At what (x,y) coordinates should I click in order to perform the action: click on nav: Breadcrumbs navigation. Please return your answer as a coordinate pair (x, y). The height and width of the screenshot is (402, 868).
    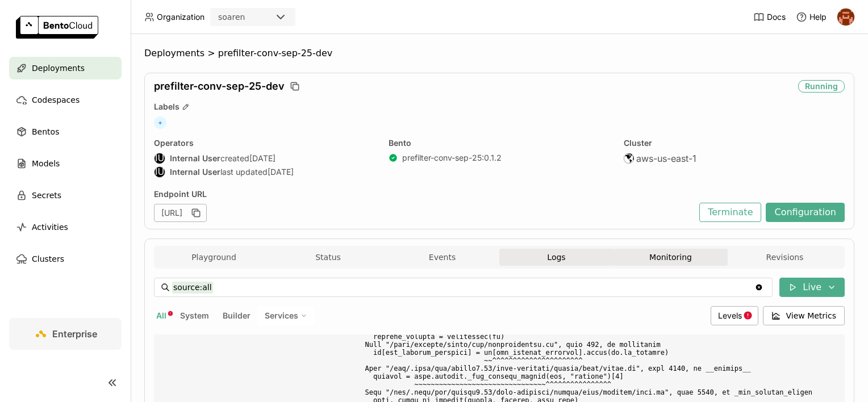
    Looking at the image, I should click on (499, 53).